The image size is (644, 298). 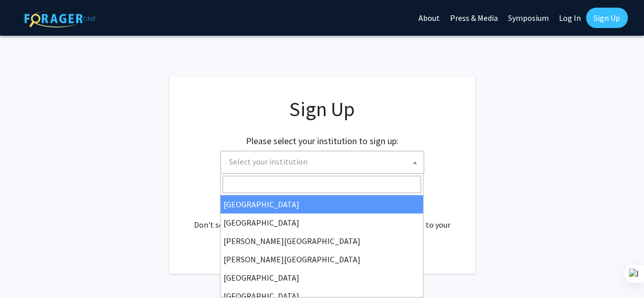 I want to click on img: ForagerOne Logo, so click(x=60, y=18).